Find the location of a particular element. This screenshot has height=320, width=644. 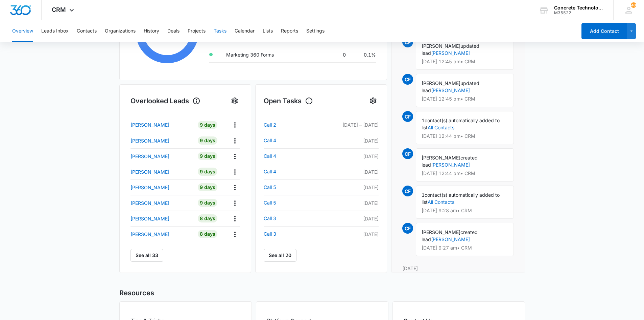

button: Organizations is located at coordinates (120, 31).